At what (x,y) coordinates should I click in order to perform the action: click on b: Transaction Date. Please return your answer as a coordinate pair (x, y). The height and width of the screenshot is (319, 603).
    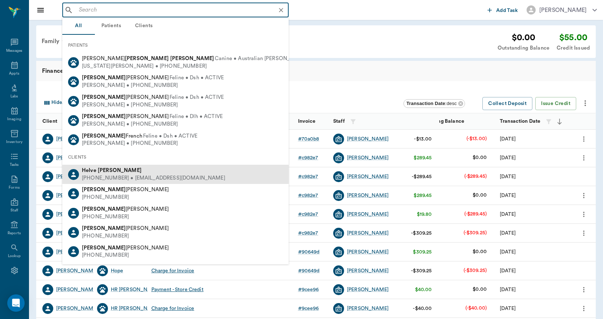
    Looking at the image, I should click on (425, 103).